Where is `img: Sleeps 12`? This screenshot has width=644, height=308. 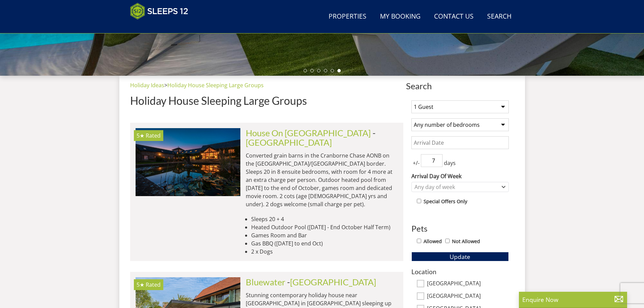 img: Sleeps 12 is located at coordinates (159, 11).